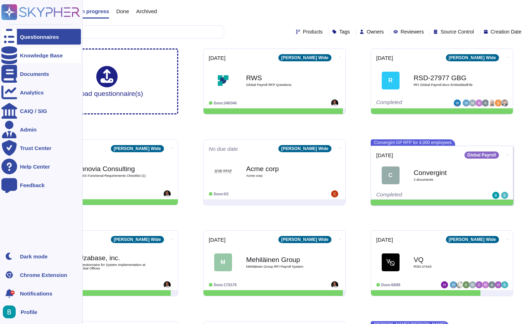 This screenshot has height=324, width=530. I want to click on a: Feedback, so click(41, 185).